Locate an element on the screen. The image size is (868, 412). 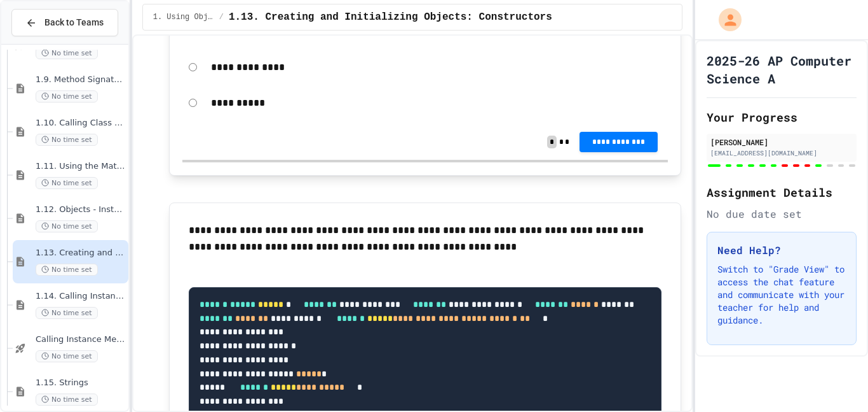
div: No due date set is located at coordinates (782, 214).